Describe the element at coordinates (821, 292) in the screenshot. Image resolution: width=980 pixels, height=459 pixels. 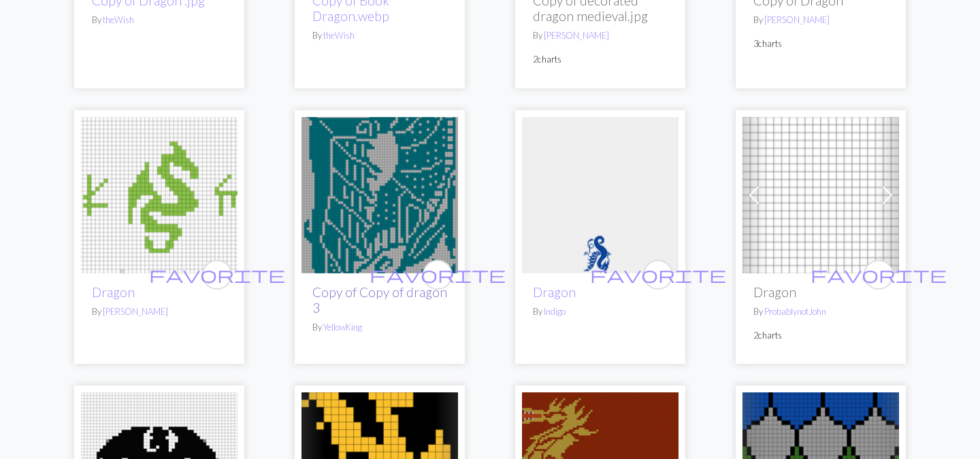
I see `h2: Dragon` at that location.